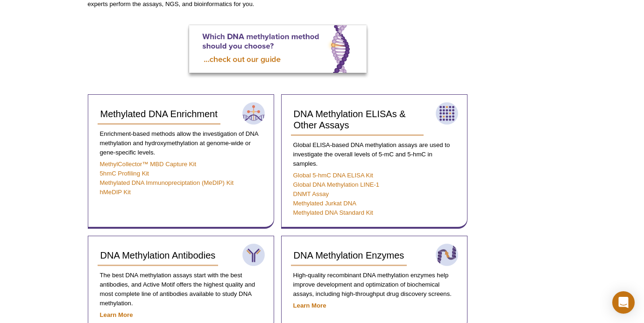  Describe the element at coordinates (159, 114) in the screenshot. I see `a: Methylated DNA Enrichment` at that location.